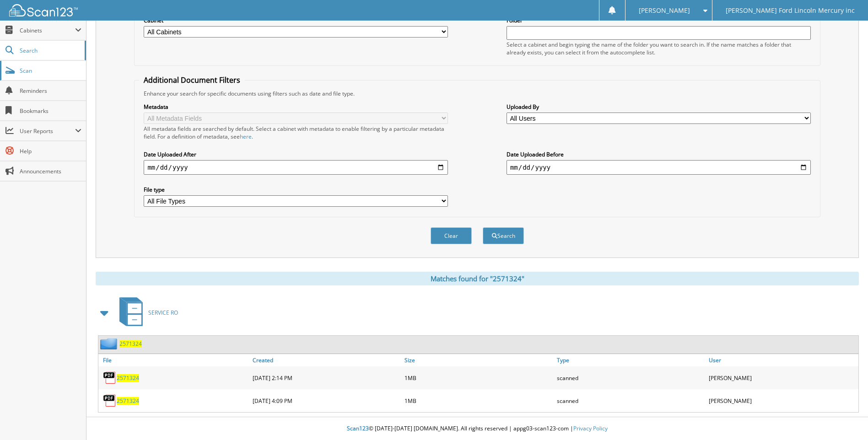 The image size is (868, 440). I want to click on span: Scan, so click(50, 70).